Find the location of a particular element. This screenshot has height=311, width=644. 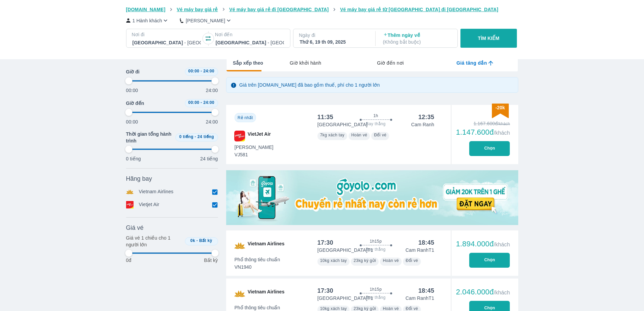

div: 12:35 is located at coordinates (426, 117).